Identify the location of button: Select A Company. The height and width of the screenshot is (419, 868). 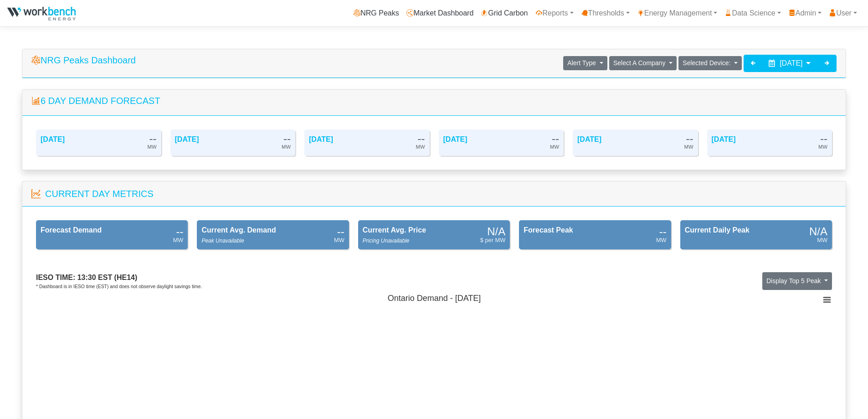
(643, 63).